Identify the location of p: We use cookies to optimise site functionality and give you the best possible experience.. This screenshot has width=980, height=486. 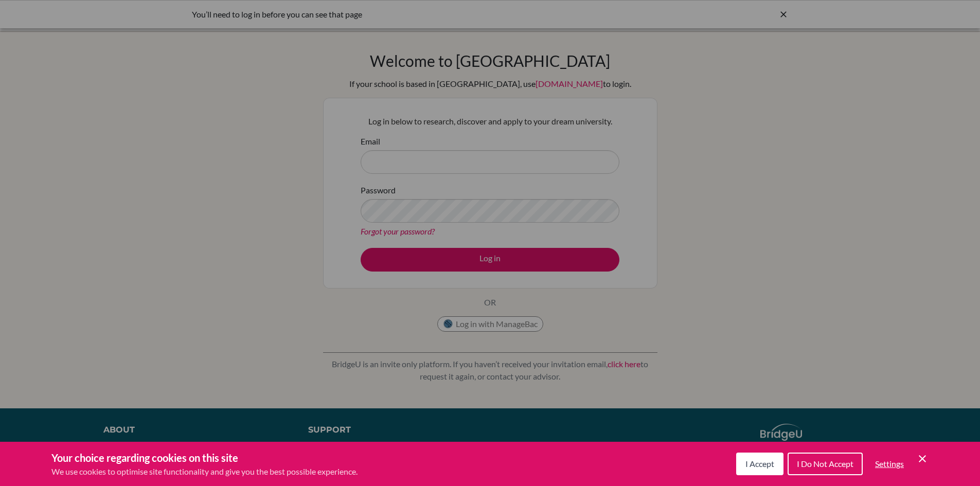
(204, 472).